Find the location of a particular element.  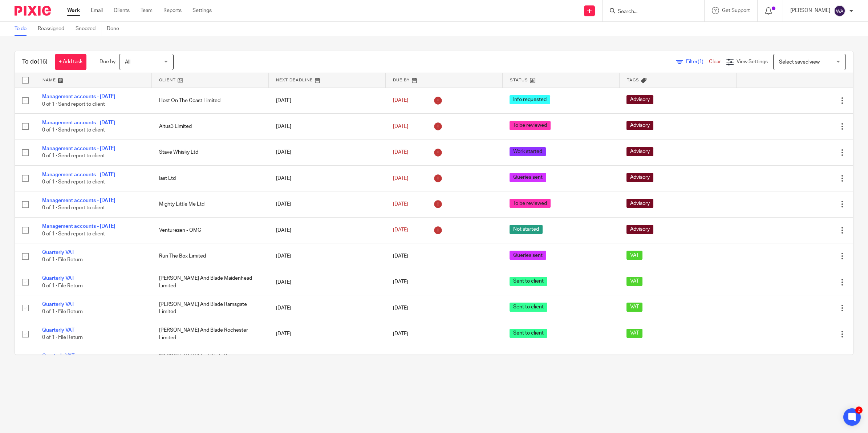

td: Mighty Little Me Ltd is located at coordinates (210, 204).